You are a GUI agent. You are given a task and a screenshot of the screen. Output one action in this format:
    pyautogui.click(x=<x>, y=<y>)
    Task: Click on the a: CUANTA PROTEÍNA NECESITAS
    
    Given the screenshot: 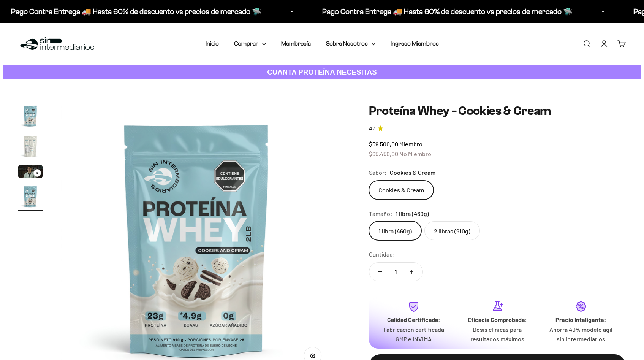 What is the action you would take?
    pyautogui.click(x=322, y=72)
    